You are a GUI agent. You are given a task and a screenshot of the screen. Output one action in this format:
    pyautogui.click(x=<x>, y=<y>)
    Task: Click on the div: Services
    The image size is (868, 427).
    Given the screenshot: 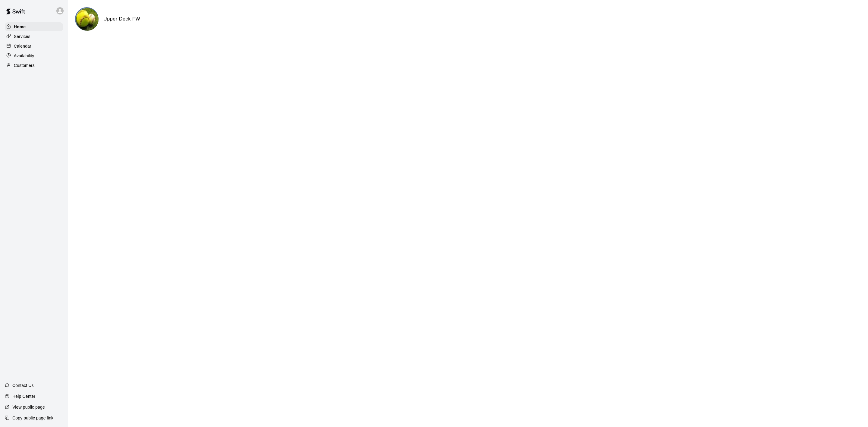 What is the action you would take?
    pyautogui.click(x=34, y=36)
    